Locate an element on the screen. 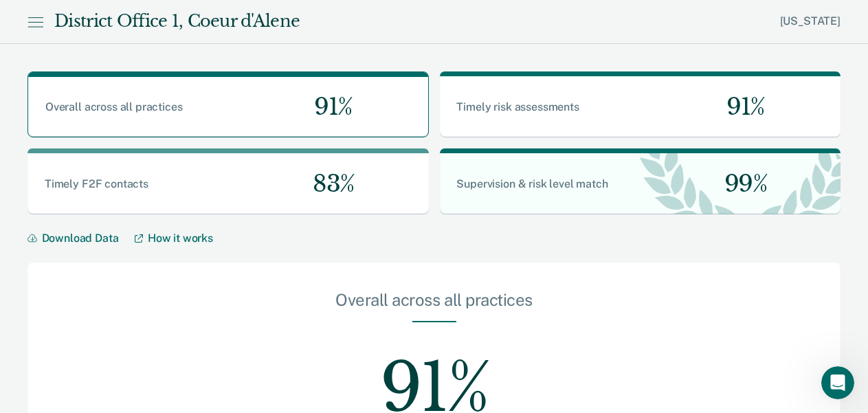 The height and width of the screenshot is (413, 868). span: 83% is located at coordinates (328, 183).